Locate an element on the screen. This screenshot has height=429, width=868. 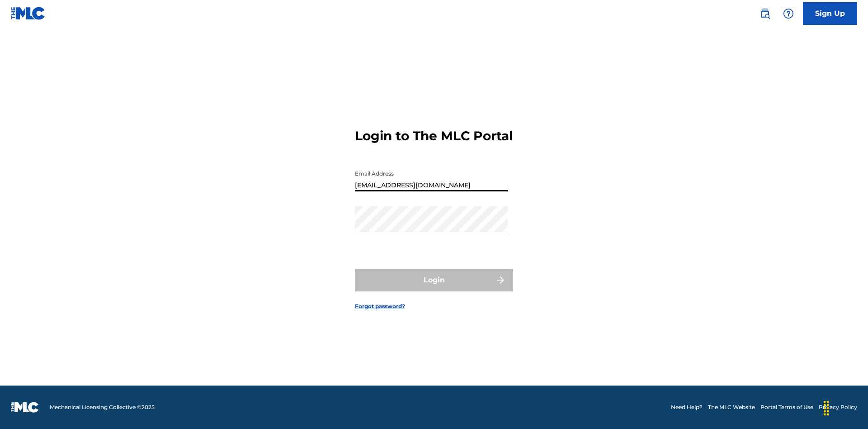
div: Help is located at coordinates (788, 14).